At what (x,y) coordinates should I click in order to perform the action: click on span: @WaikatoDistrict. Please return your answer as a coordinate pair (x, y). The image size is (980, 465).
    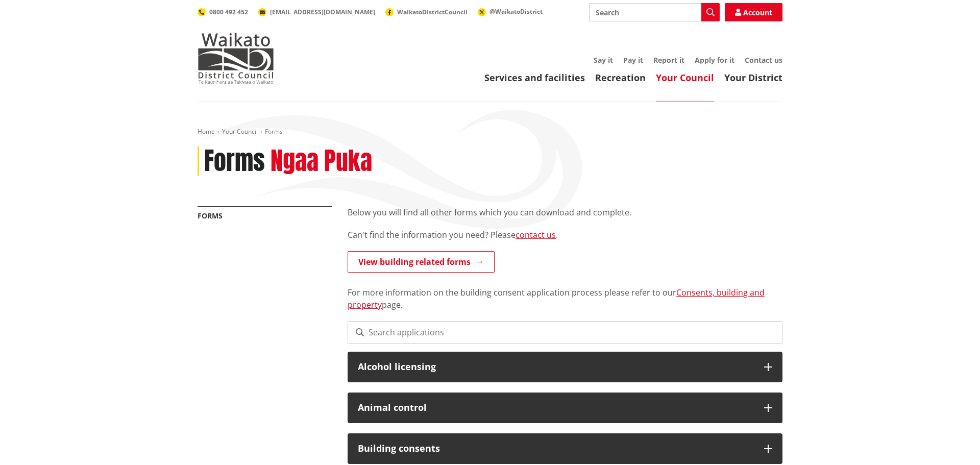
    Looking at the image, I should click on (516, 11).